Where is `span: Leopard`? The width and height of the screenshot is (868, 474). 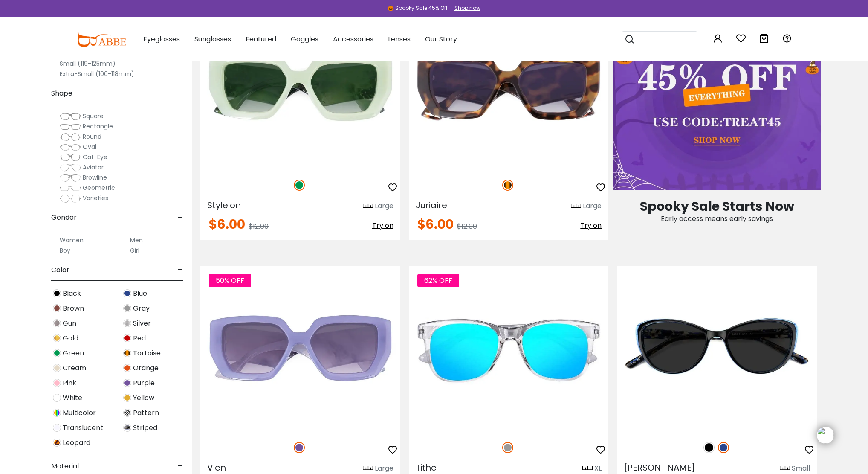 span: Leopard is located at coordinates (76, 442).